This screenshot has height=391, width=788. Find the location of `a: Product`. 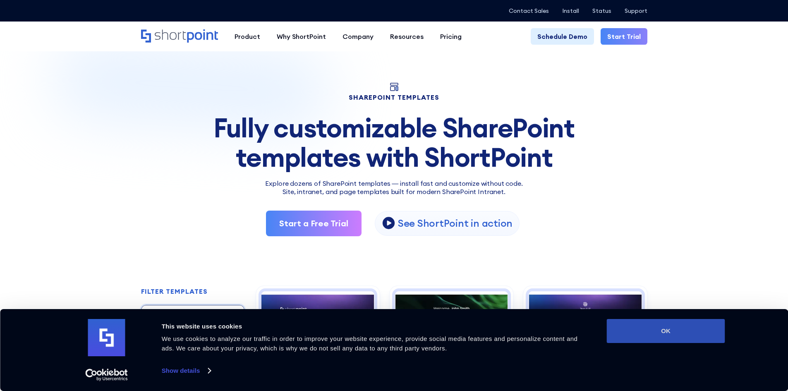

a: Product is located at coordinates (247, 36).